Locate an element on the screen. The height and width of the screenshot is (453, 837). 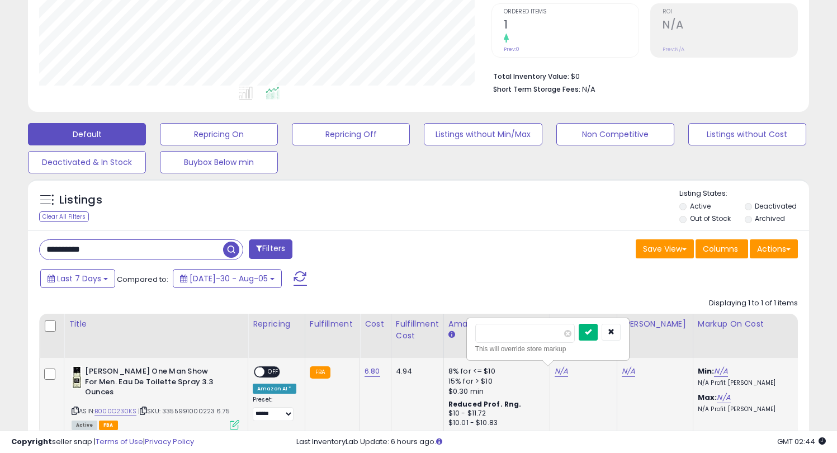
a: 6.80 is located at coordinates (372, 371).